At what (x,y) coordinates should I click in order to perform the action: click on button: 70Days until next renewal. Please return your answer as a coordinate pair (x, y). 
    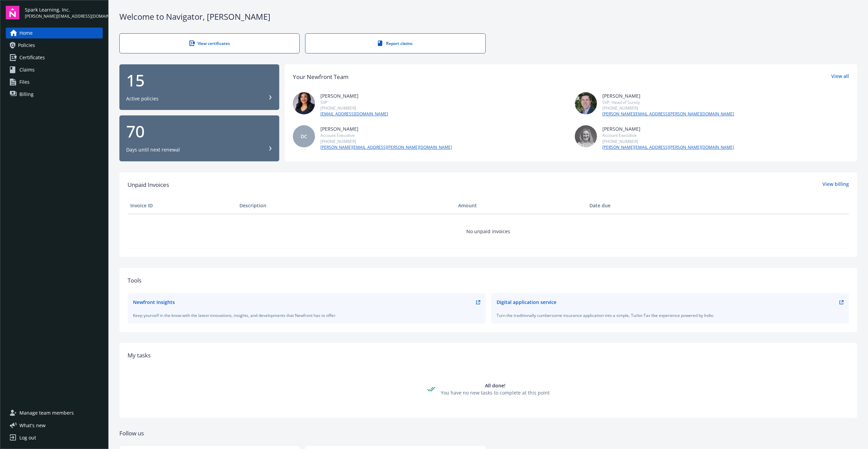
    Looking at the image, I should click on (200, 138).